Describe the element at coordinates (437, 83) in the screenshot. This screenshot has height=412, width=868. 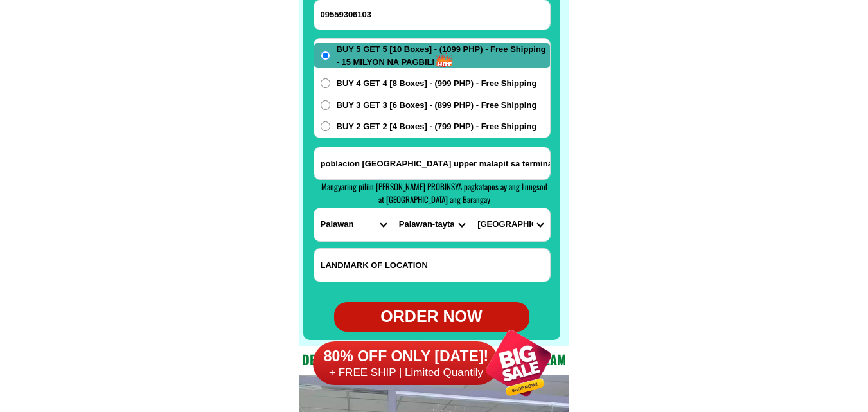
I see `span: BUY 4 GET 4 [8 Boxes] - (999 PHP) - Free Shipping` at that location.